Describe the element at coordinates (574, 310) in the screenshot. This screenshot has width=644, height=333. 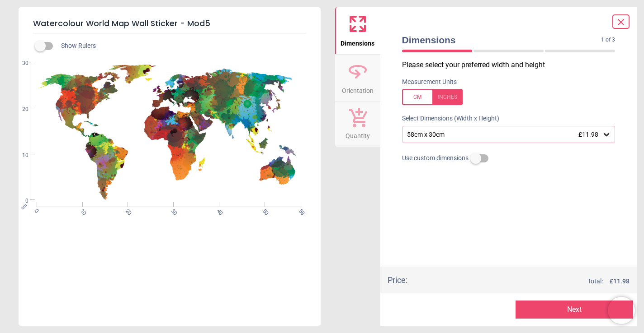
I see `button: Next` at that location.